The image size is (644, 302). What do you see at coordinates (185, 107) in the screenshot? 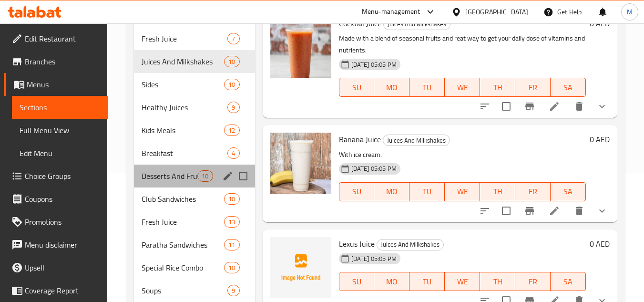
I see `span: Healthy Juices` at bounding box center [185, 107].